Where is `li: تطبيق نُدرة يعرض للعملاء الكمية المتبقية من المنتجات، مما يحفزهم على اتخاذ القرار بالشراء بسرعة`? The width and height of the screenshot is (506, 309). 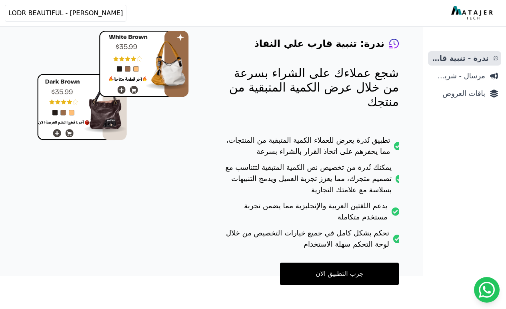 li: تطبيق نُدرة يعرض للعملاء الكمية المتبقية من المنتجات، مما يحفزهم على اتخاذ القرار بالشراء بسرعة is located at coordinates (309, 148).